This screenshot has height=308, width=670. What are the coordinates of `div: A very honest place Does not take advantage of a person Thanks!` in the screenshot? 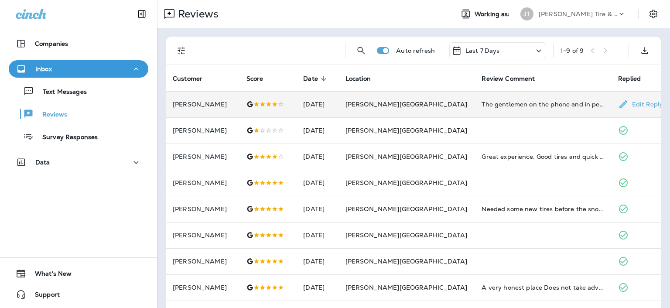 It's located at (542, 287).